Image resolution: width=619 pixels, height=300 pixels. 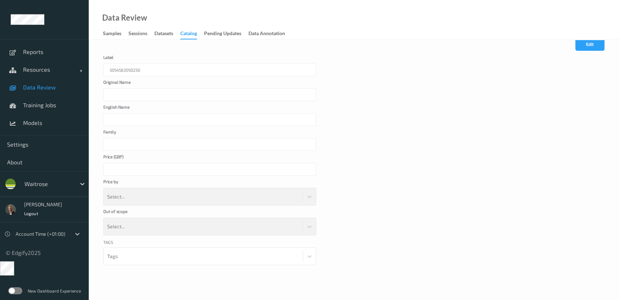 I want to click on a: Data Annotation, so click(x=270, y=34).